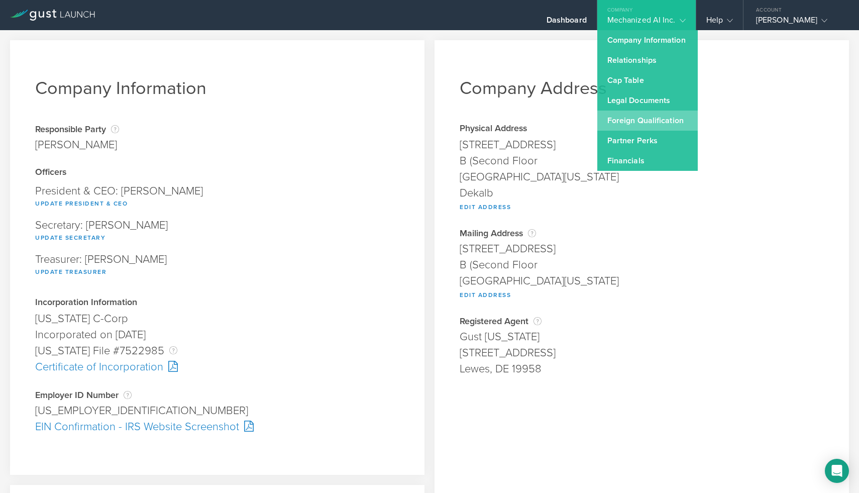  What do you see at coordinates (642, 321) in the screenshot?
I see `div: Registered Agent` at bounding box center [642, 321].